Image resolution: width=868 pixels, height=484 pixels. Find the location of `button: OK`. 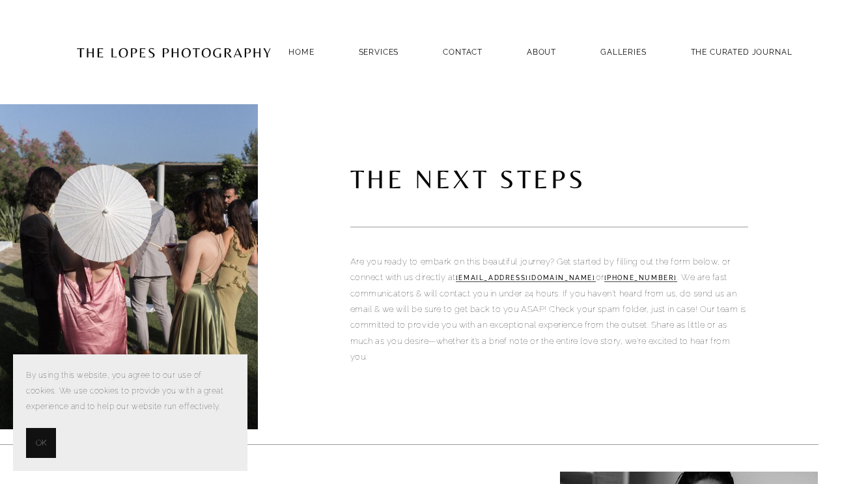

button: OK is located at coordinates (41, 442).